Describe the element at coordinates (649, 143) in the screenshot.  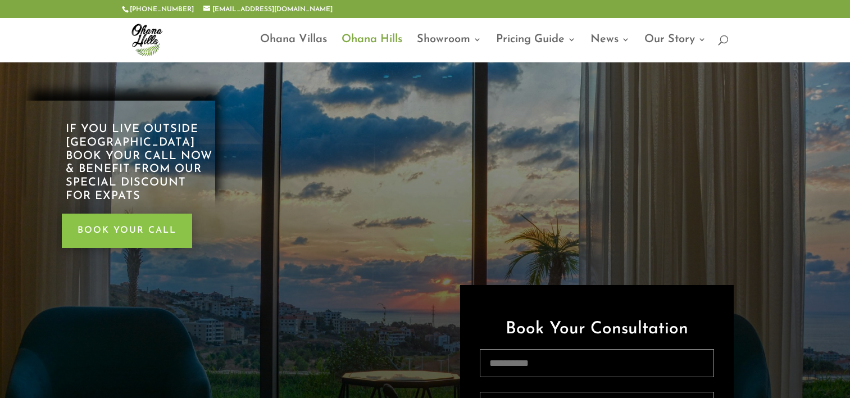
I see `h1: Your Luxury Villa, One Click Away` at that location.